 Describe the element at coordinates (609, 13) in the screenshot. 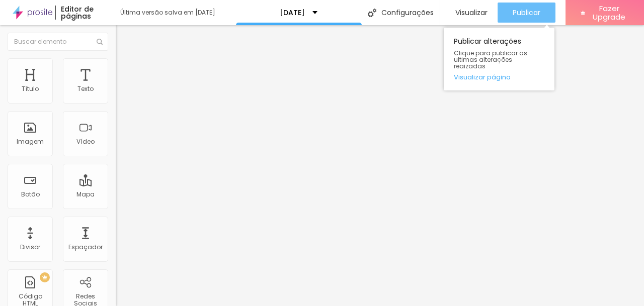

I see `span: Fazer Upgrade` at that location.